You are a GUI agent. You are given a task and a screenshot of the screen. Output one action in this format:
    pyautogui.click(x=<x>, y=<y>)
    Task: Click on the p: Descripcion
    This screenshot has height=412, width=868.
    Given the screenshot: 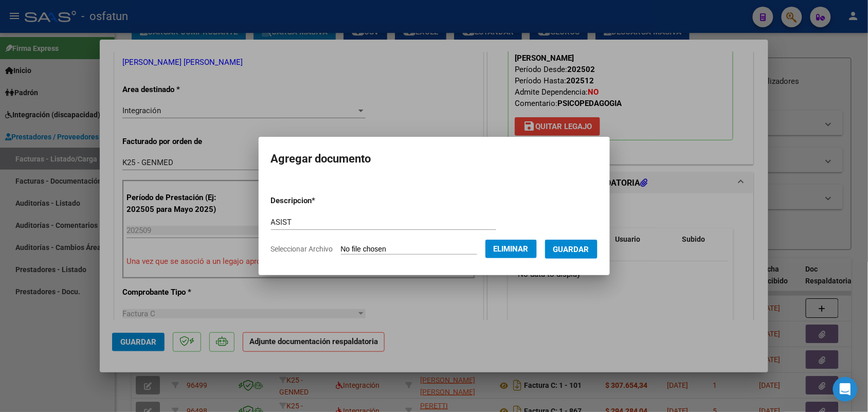 What is the action you would take?
    pyautogui.click(x=320, y=201)
    